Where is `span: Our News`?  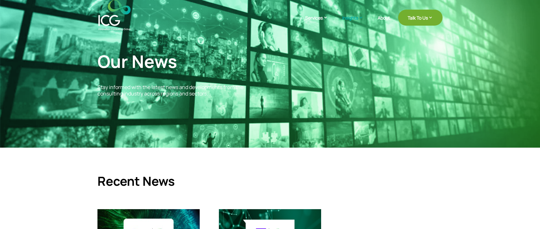 span: Our News is located at coordinates (137, 61).